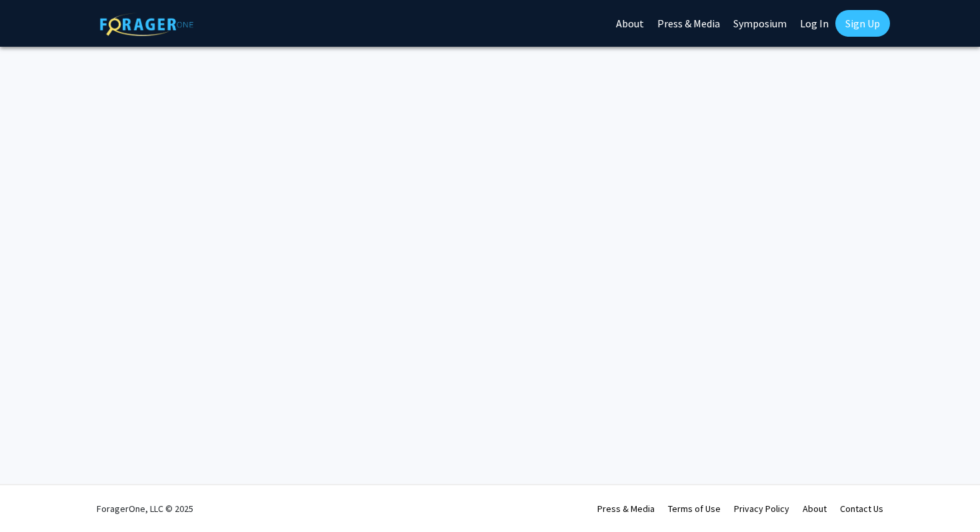  I want to click on a: Press & Media, so click(626, 509).